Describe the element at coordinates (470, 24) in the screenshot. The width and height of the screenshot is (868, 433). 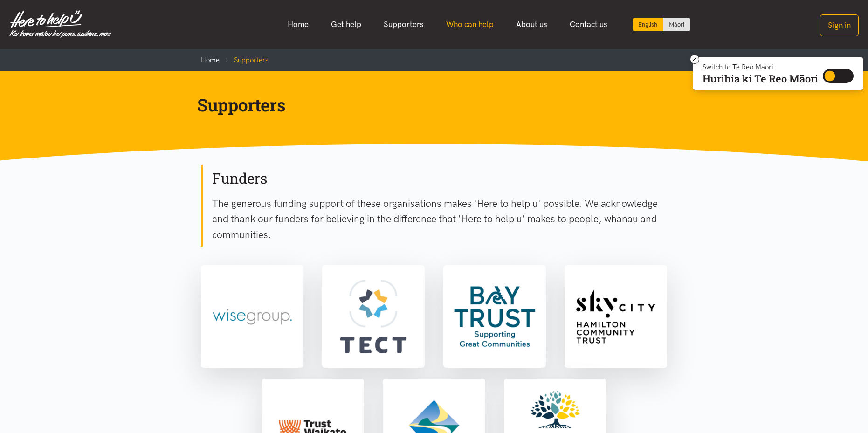
I see `a: Who can help` at that location.